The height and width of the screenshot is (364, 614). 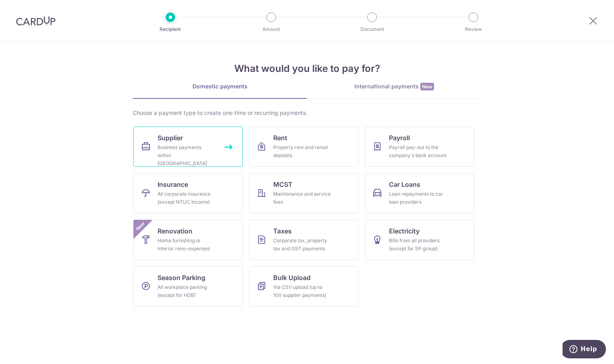 What do you see at coordinates (418, 245) in the screenshot?
I see `div: Bills from all providers (except for SP group)` at bounding box center [418, 245].